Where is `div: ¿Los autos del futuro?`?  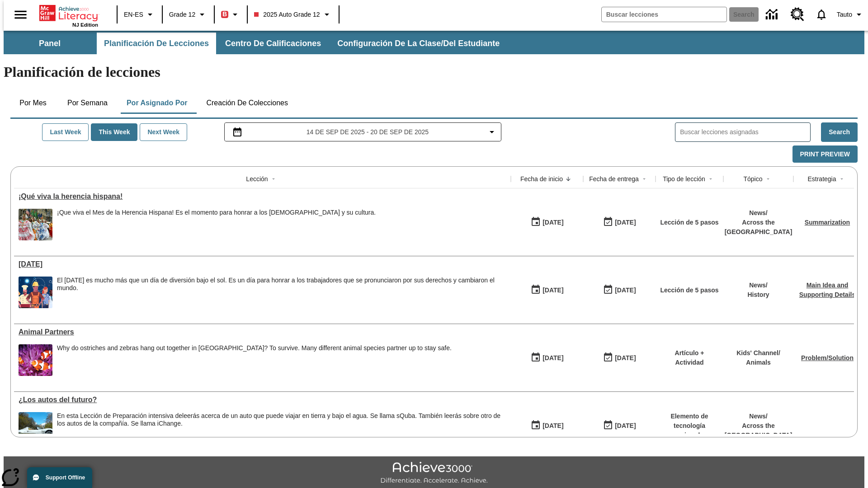 div: ¿Los autos del futuro? is located at coordinates (262, 400).